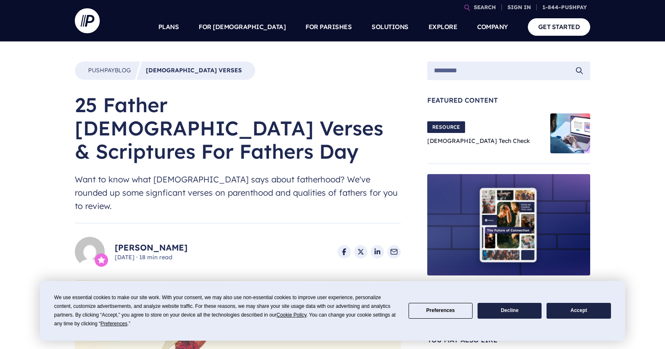 The image size is (665, 349). What do you see at coordinates (109, 71) in the screenshot?
I see `a: PushpayBlog` at bounding box center [109, 71].